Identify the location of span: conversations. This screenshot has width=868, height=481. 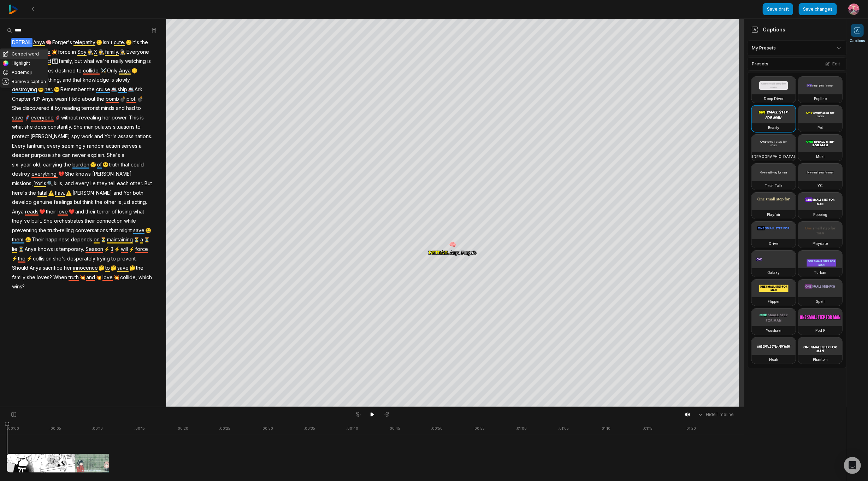
(91, 231).